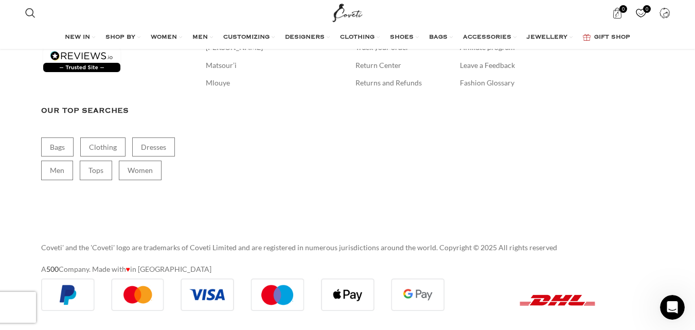  I want to click on a: GIFT SHOP, so click(606, 38).